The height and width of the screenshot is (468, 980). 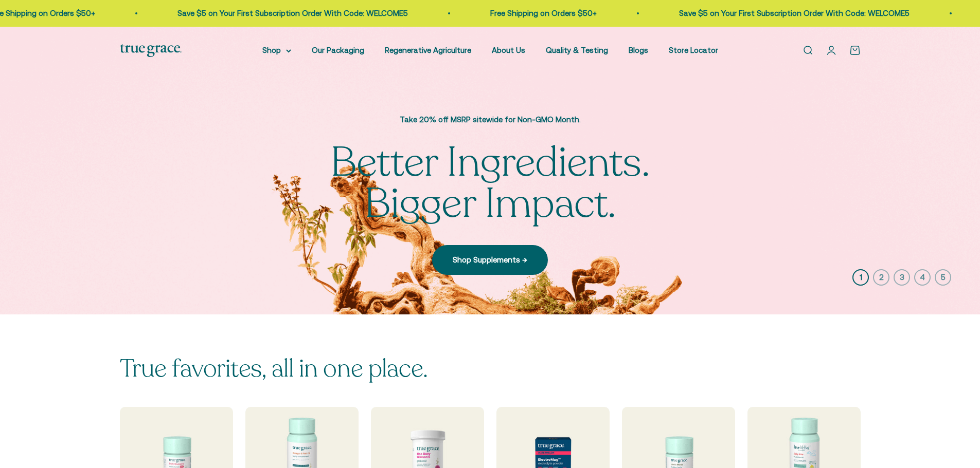 I want to click on button: 2, so click(x=881, y=278).